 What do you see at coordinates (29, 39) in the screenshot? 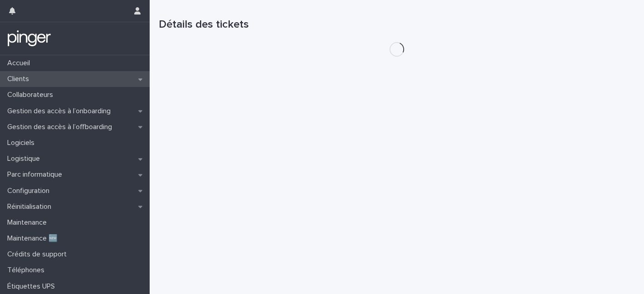
I see `img: mTgBEunGTSyRkCgitkcU` at bounding box center [29, 39].